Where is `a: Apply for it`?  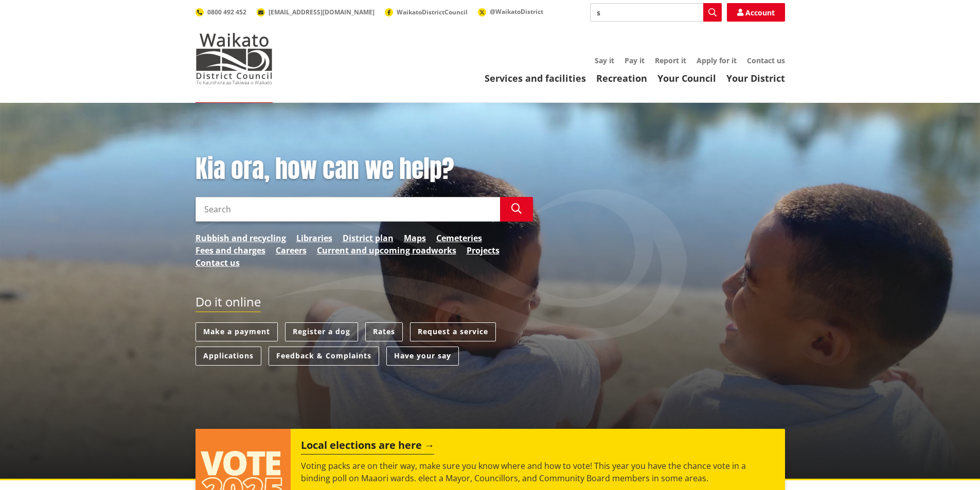 a: Apply for it is located at coordinates (717, 60).